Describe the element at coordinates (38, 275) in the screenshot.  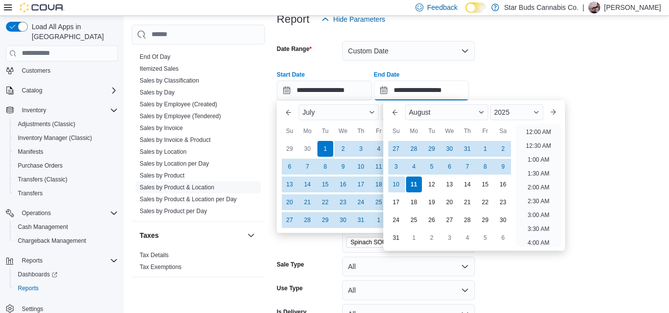
I see `span: Dashboards` at that location.